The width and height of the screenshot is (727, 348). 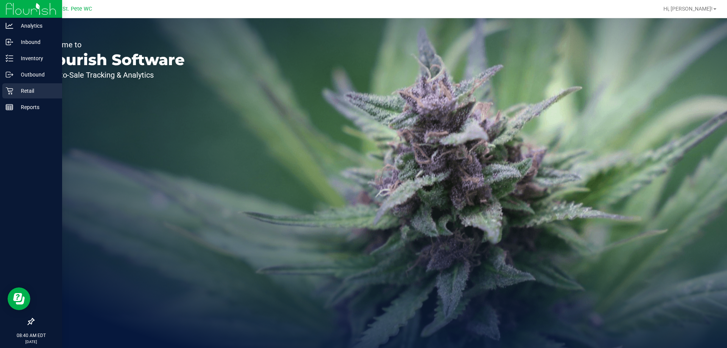 What do you see at coordinates (9, 107) in the screenshot?
I see `inline-svg: Reports` at bounding box center [9, 107].